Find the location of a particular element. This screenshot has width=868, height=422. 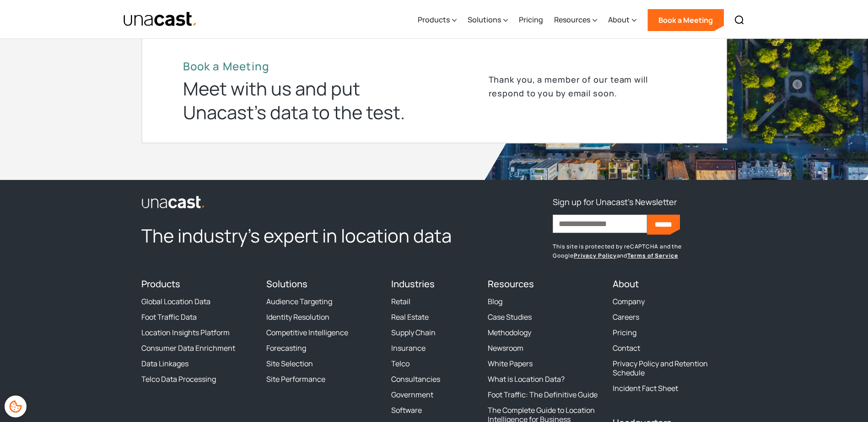

a: Consultancies is located at coordinates (415, 380).